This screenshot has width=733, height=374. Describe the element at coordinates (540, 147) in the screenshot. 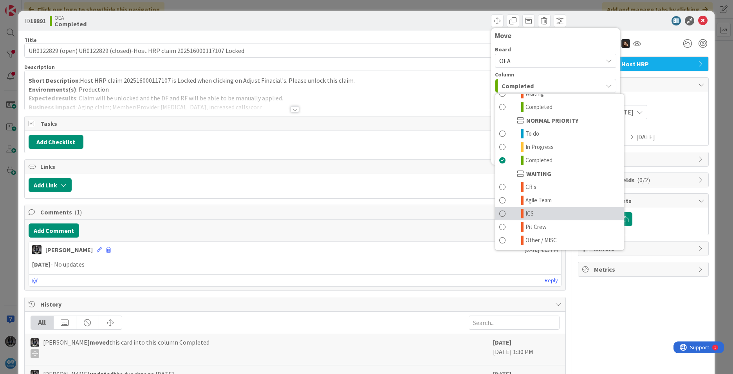

I see `span: In Progress` at that location.